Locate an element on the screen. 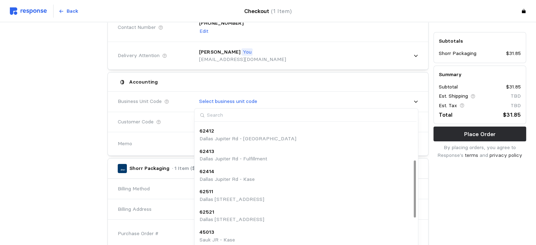 Image resolution: width=536 pixels, height=245 pixels. p: By placing orders, you agree to Response's and is located at coordinates (480, 151).